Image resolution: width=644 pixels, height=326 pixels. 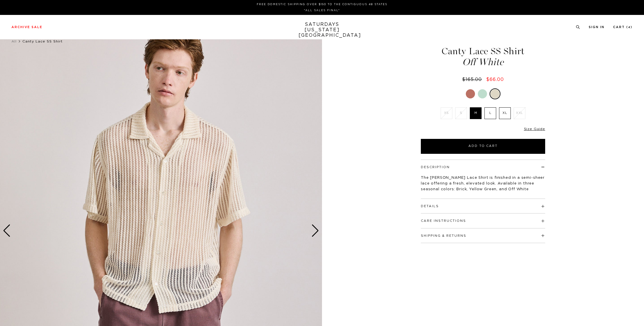 I want to click on a: Sign In, so click(x=596, y=27).